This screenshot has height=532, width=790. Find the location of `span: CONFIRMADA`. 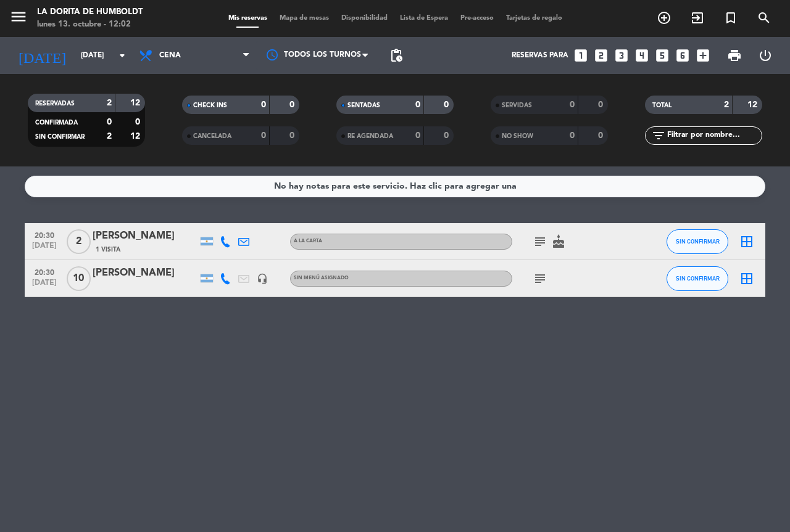

span: CONFIRMADA is located at coordinates (56, 122).